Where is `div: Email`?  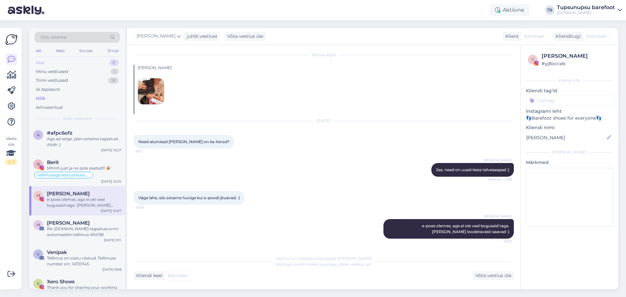 div: Email is located at coordinates (113, 51).